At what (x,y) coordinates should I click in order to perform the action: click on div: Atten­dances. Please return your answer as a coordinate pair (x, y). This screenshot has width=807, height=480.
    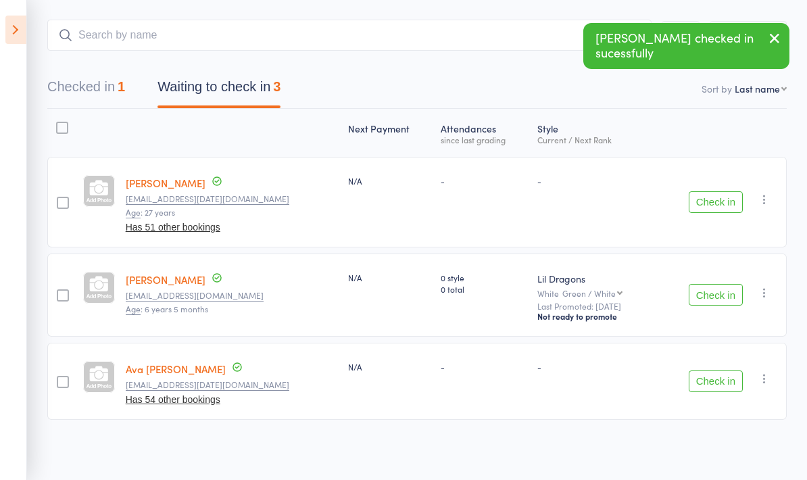
    Looking at the image, I should click on (483, 132).